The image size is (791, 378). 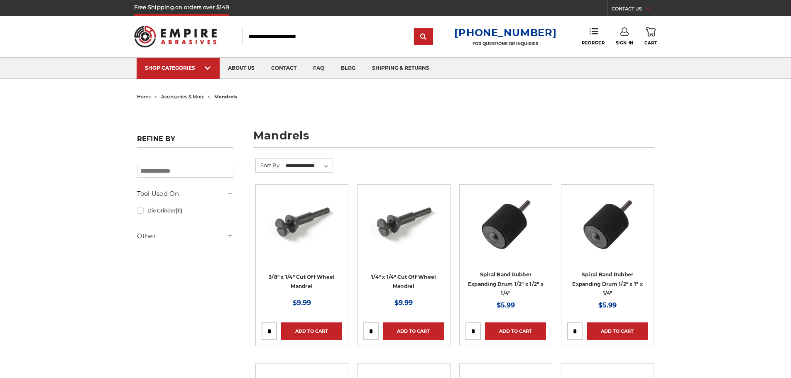 What do you see at coordinates (424, 37) in the screenshot?
I see `input: Submit` at bounding box center [424, 37].